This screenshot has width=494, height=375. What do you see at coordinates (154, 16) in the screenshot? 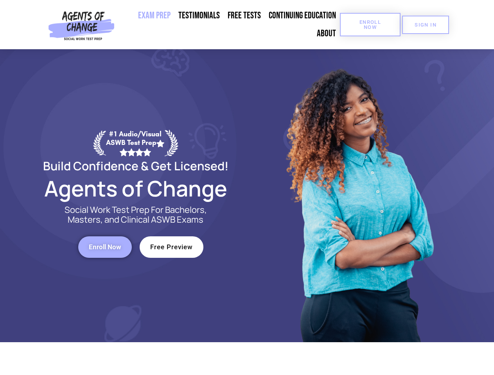
I see `a: Exam Prep` at bounding box center [154, 16].